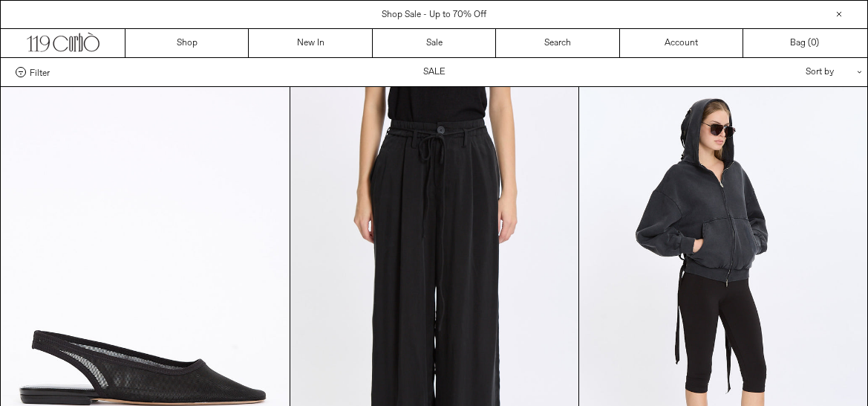 Image resolution: width=868 pixels, height=406 pixels. Describe the element at coordinates (434, 43) in the screenshot. I see `a: Sale` at that location.